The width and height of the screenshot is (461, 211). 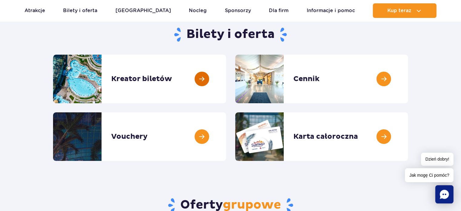 What do you see at coordinates (80, 11) in the screenshot?
I see `a: Bilety i oferta` at bounding box center [80, 11].